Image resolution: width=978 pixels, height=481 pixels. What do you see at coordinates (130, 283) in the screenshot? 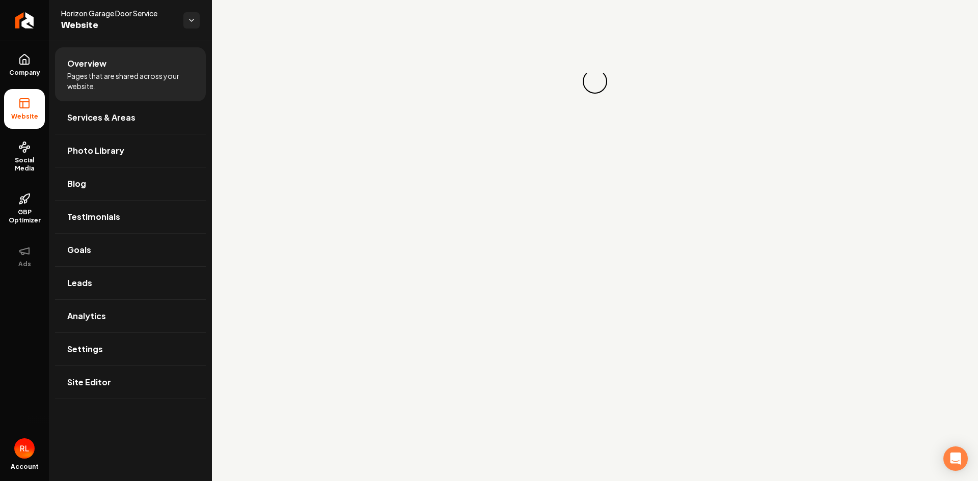
I see `a: Leads` at bounding box center [130, 283].